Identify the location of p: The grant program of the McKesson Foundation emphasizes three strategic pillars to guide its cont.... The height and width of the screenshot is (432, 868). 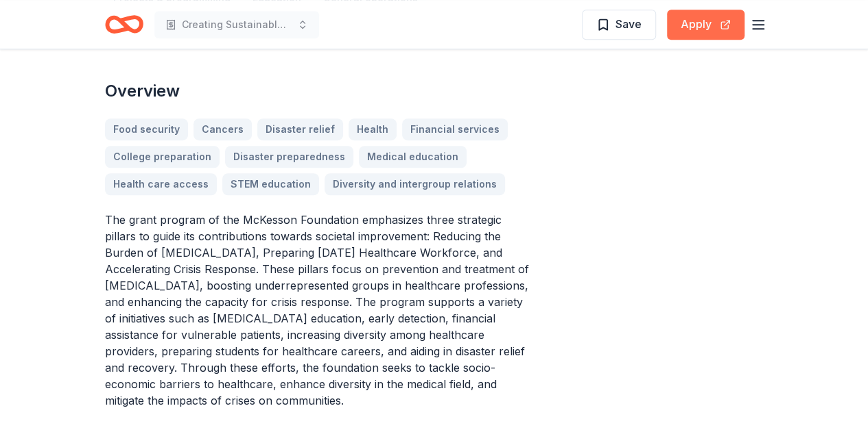
(319, 311).